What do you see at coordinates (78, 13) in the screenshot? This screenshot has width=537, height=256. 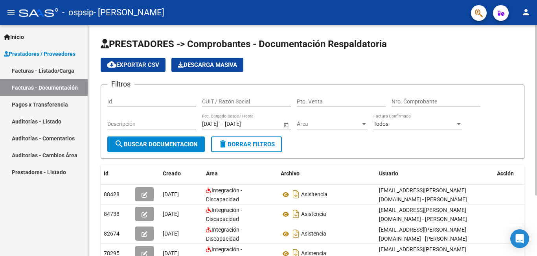 I see `span: - ospsip` at bounding box center [78, 13].